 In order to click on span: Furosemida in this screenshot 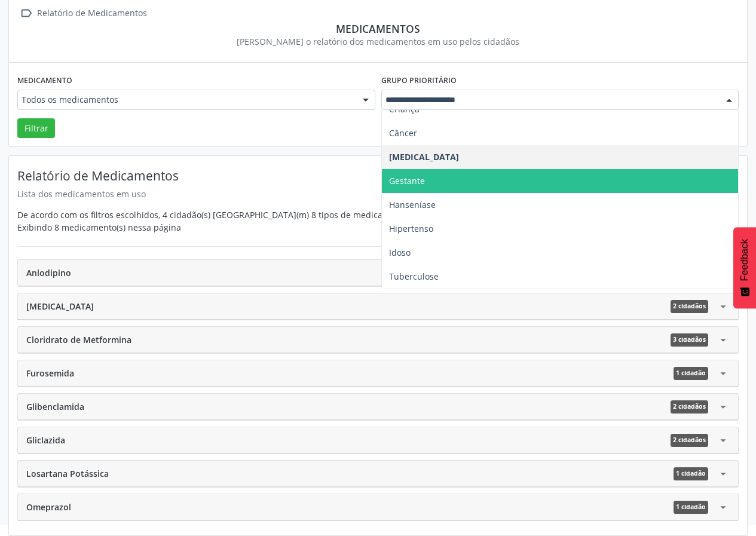, I will do `click(50, 373)`.